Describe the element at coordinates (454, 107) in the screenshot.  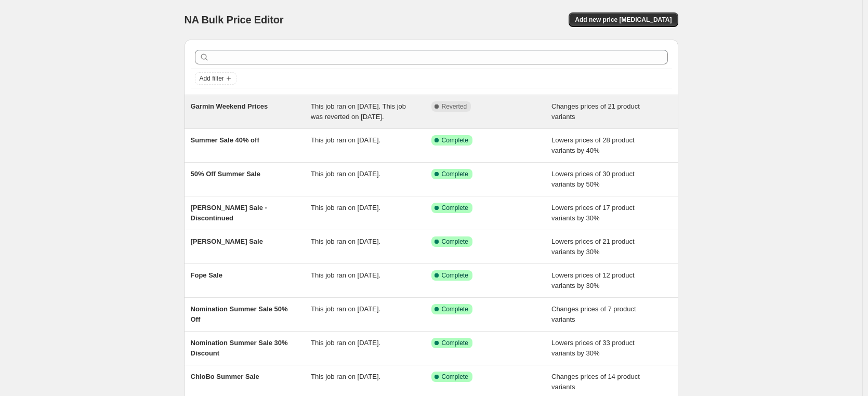
I see `span: Reverted` at that location.